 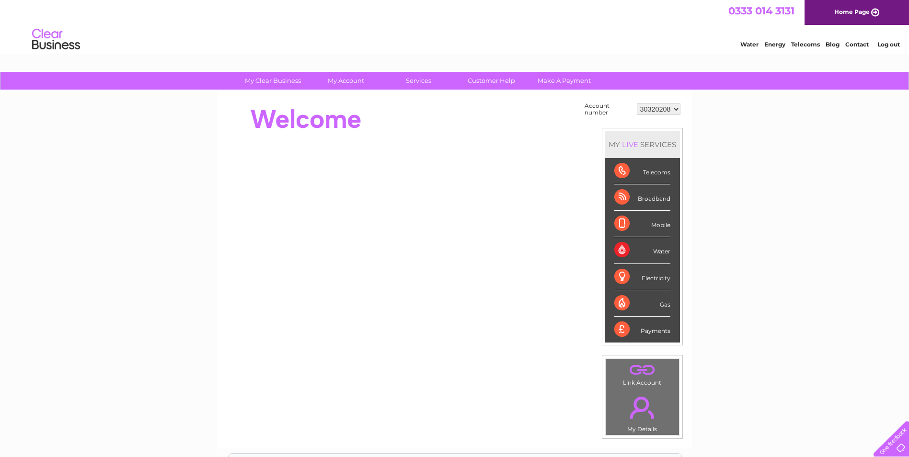 I want to click on td: Account number, so click(x=608, y=109).